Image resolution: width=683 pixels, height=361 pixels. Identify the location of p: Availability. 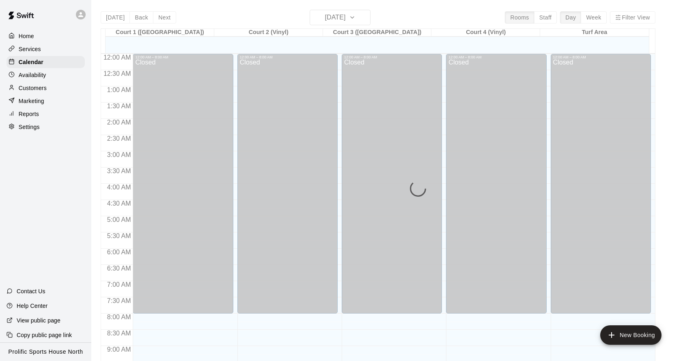
(32, 75).